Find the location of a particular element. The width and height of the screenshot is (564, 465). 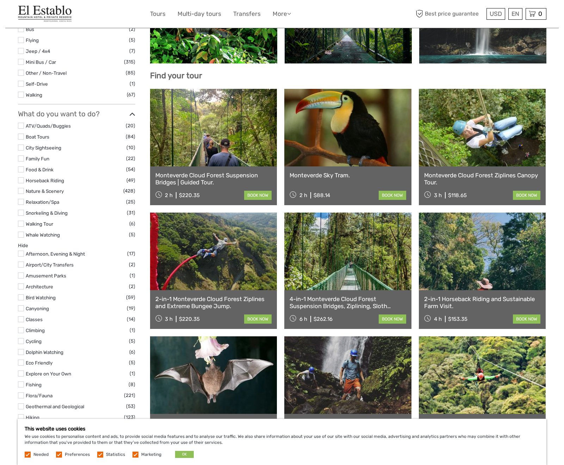

span: (14) is located at coordinates (131, 319).